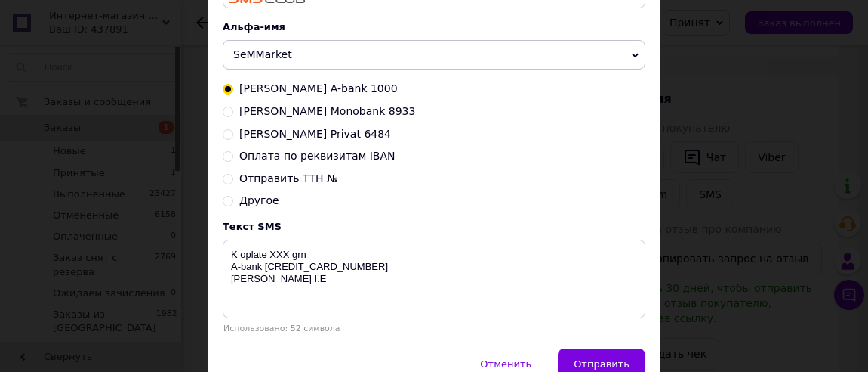  I want to click on span: Альфа-имя, so click(254, 26).